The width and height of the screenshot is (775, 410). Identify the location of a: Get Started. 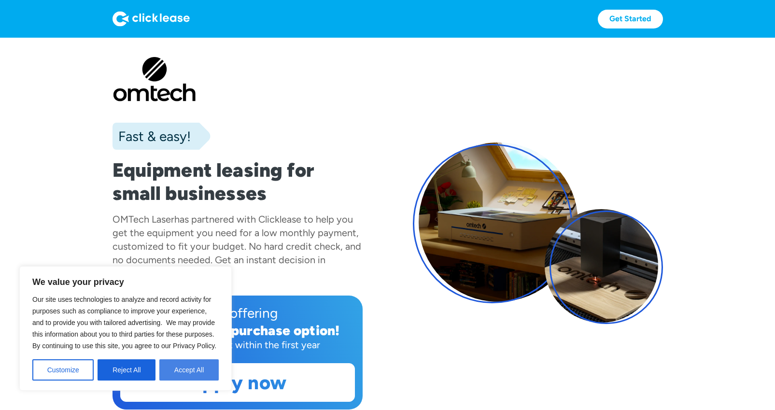
(630, 19).